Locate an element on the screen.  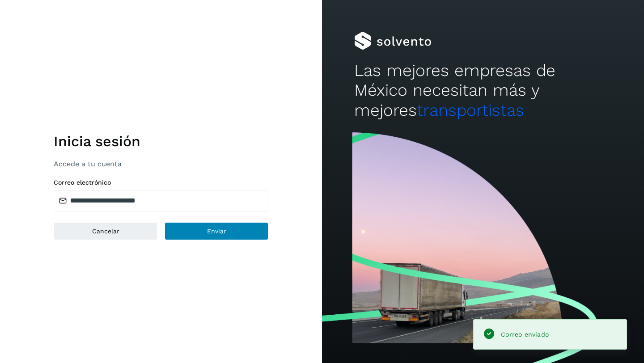
span: Enviar is located at coordinates (216, 231).